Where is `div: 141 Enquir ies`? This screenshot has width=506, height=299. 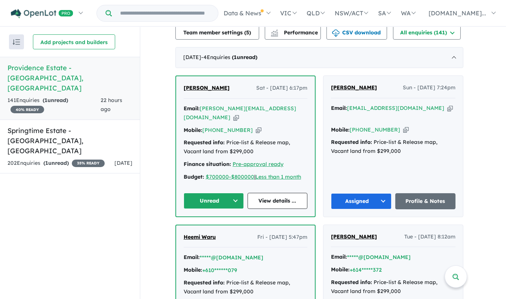
div: 141 Enquir ies is located at coordinates (54, 105).